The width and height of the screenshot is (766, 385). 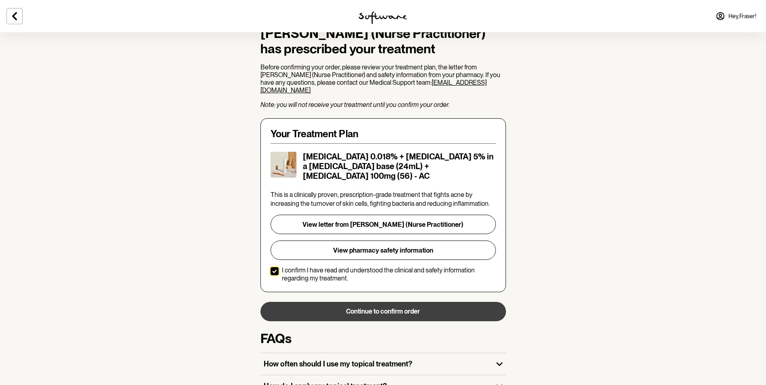 What do you see at coordinates (383, 364) in the screenshot?
I see `button: How often should I use my topical treatment?` at bounding box center [383, 364].